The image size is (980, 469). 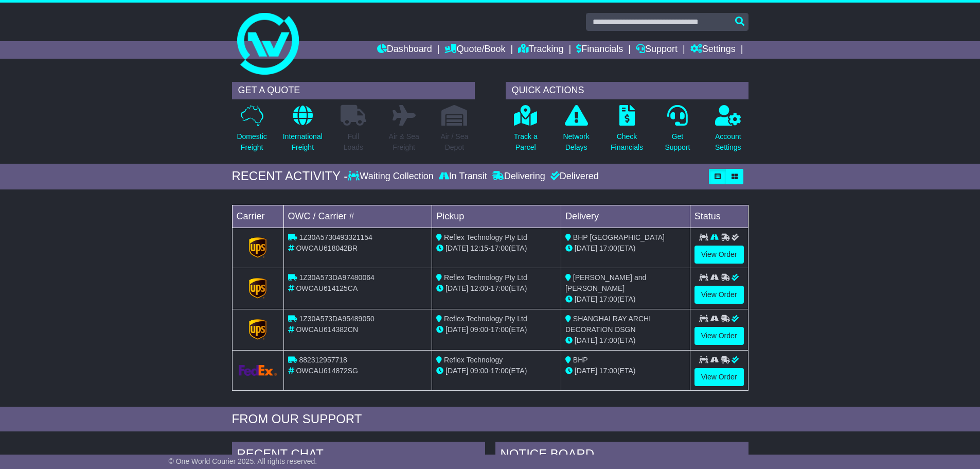 What do you see at coordinates (677, 142) in the screenshot?
I see `p: Get Support` at bounding box center [677, 142].